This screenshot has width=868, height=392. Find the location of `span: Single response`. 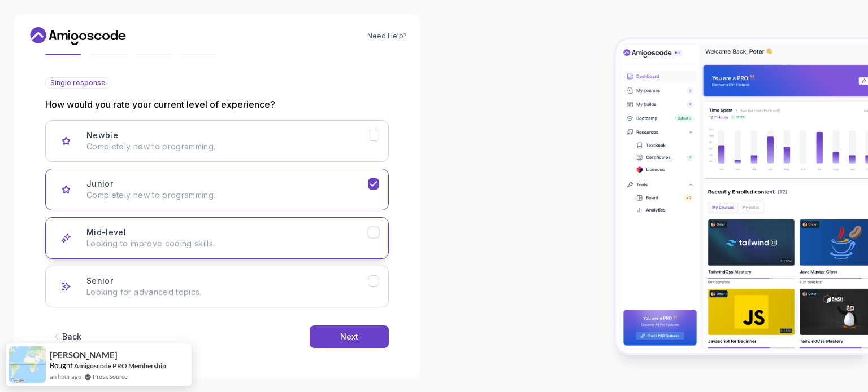

span: Single response is located at coordinates (78, 83).